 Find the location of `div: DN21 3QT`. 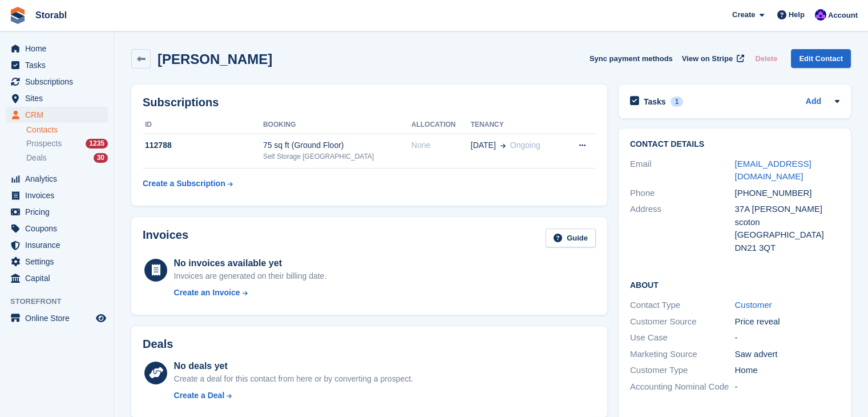

div: DN21 3QT is located at coordinates (787, 248).